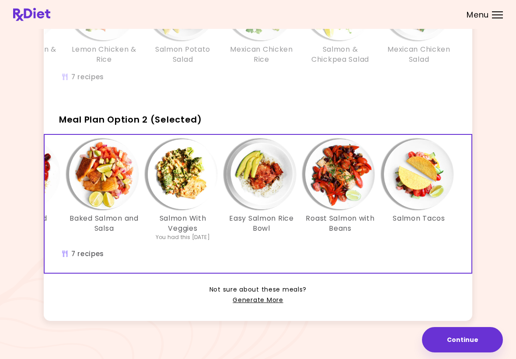 The image size is (516, 359). I want to click on h3: Baked Salmon and Salsa, so click(104, 223).